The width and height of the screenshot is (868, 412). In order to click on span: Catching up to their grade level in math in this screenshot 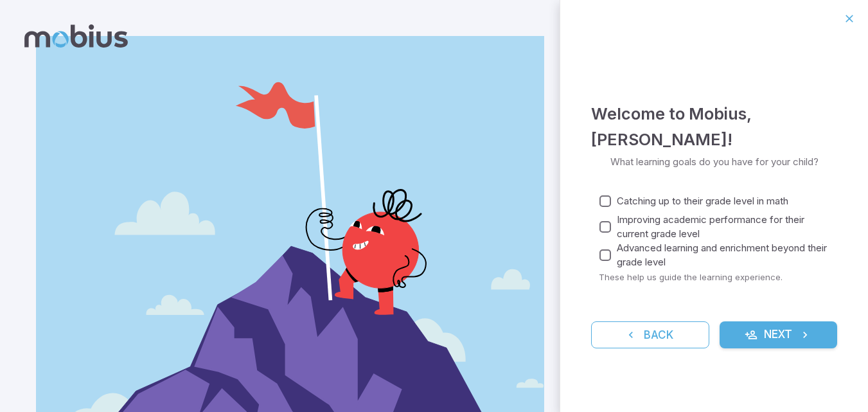, I will do `click(702, 201)`.